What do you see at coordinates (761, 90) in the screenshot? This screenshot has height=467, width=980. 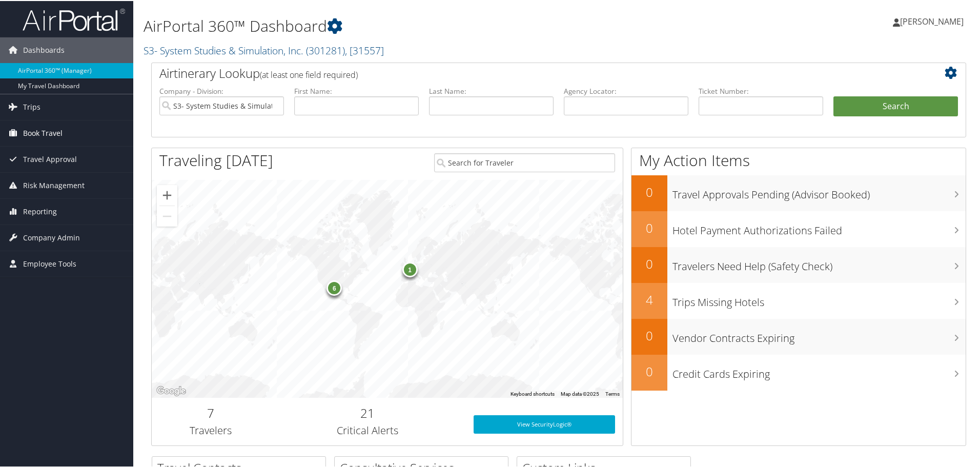 I see `label: Ticket Number:` at bounding box center [761, 90].